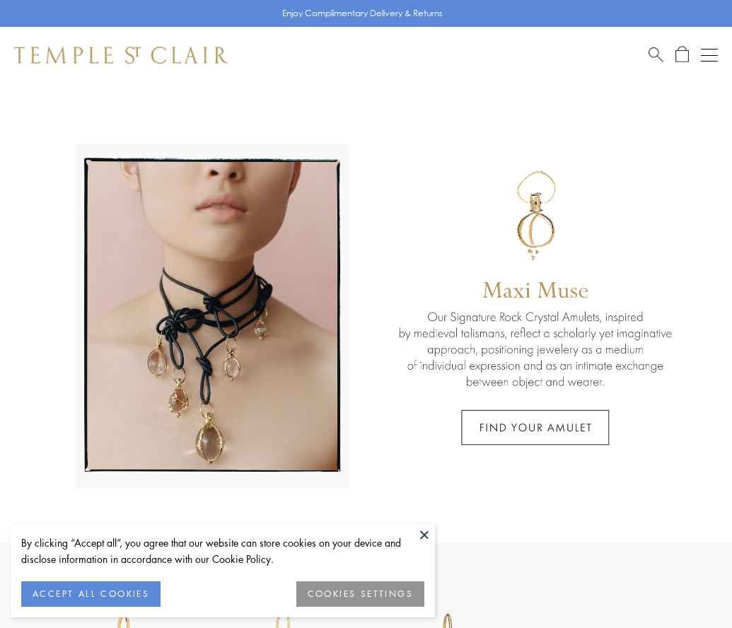 Image resolution: width=732 pixels, height=628 pixels. I want to click on button: Open navigation, so click(709, 55).